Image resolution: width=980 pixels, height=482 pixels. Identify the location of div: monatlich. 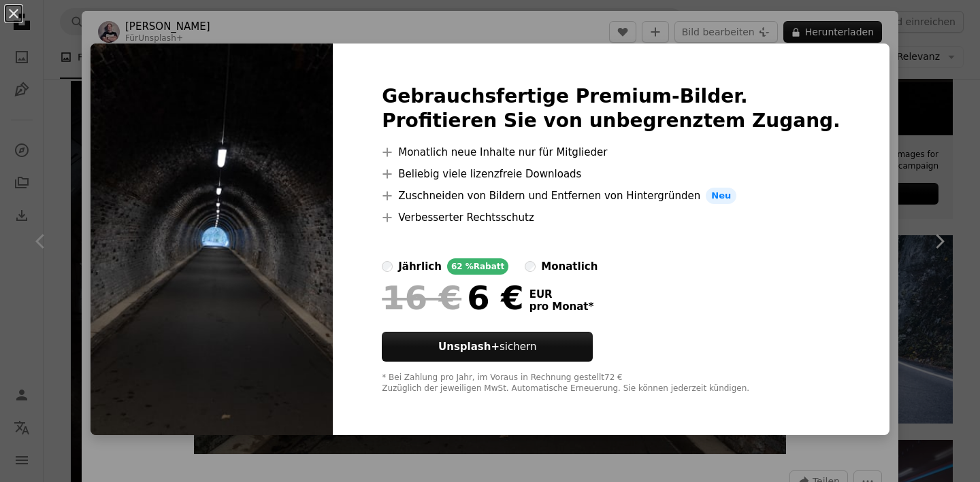
(569, 266).